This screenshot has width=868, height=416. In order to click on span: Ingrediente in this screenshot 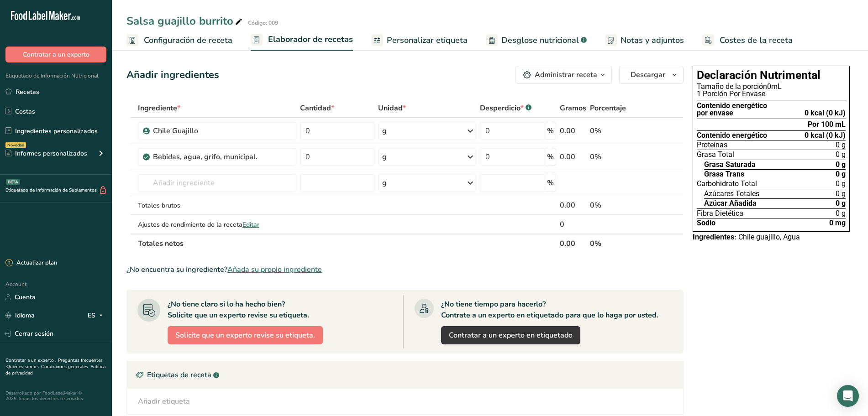, I will do `click(159, 108)`.